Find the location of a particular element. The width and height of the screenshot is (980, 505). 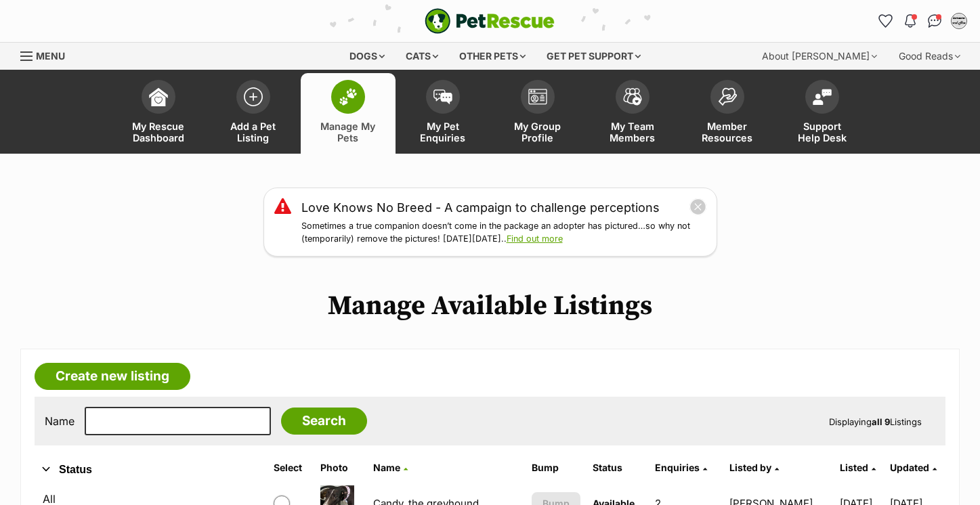

span: Support Help Desk is located at coordinates (822, 132).